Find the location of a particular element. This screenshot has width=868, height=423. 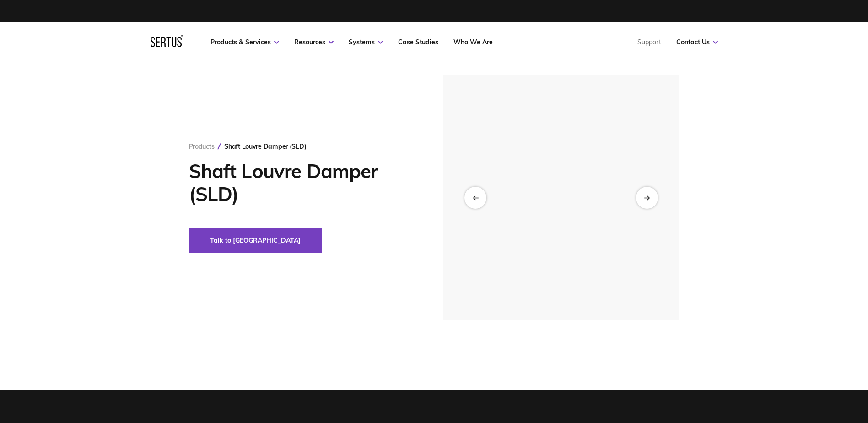

a: Systems is located at coordinates (366, 42).